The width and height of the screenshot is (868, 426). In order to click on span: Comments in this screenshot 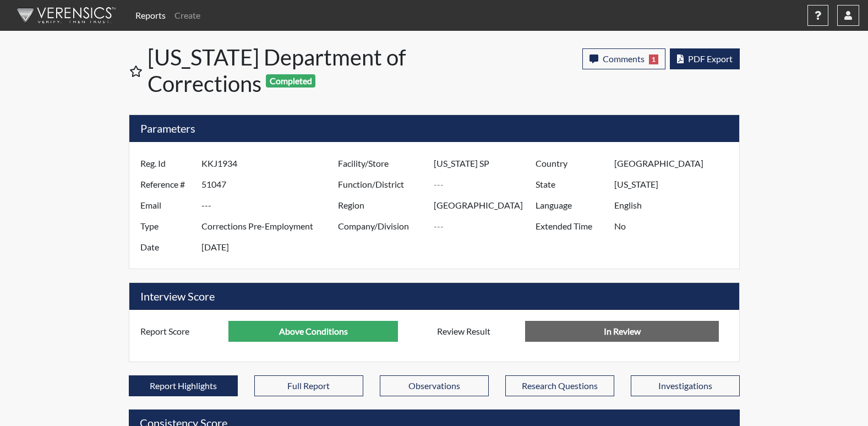, I will do `click(623, 58)`.